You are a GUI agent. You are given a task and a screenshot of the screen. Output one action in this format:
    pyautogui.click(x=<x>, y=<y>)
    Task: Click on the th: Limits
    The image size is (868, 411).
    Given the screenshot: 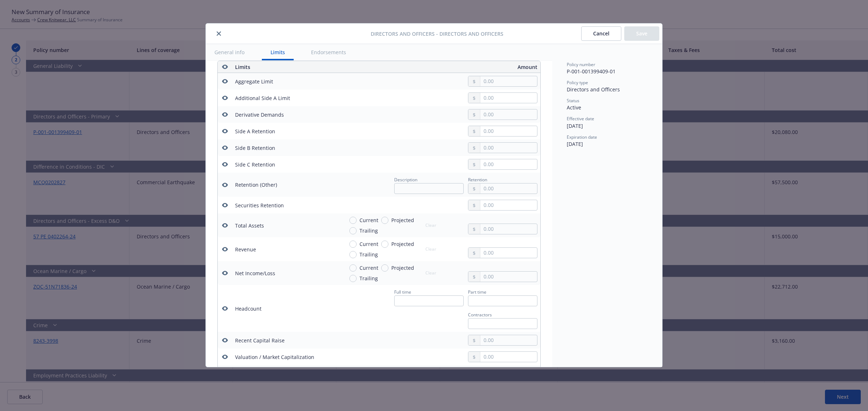 What is the action you would take?
    pyautogui.click(x=293, y=67)
    